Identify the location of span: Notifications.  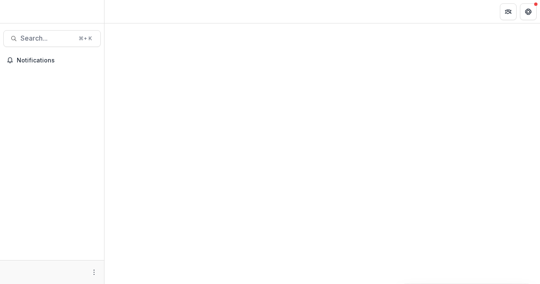
(57, 60).